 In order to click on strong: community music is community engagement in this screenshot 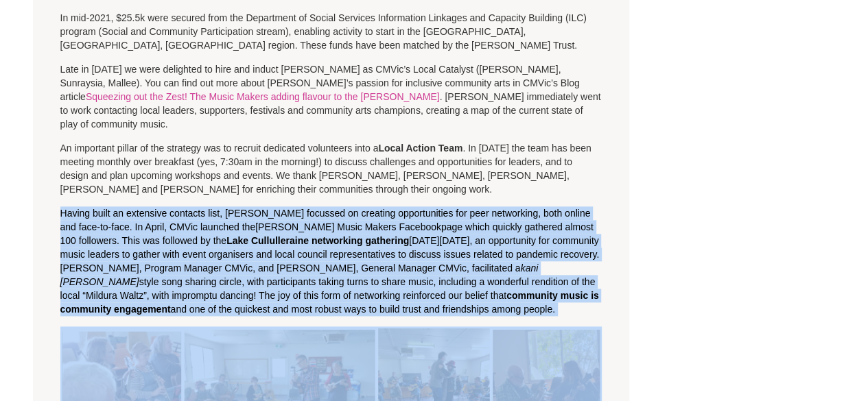, I will do `click(329, 302)`.